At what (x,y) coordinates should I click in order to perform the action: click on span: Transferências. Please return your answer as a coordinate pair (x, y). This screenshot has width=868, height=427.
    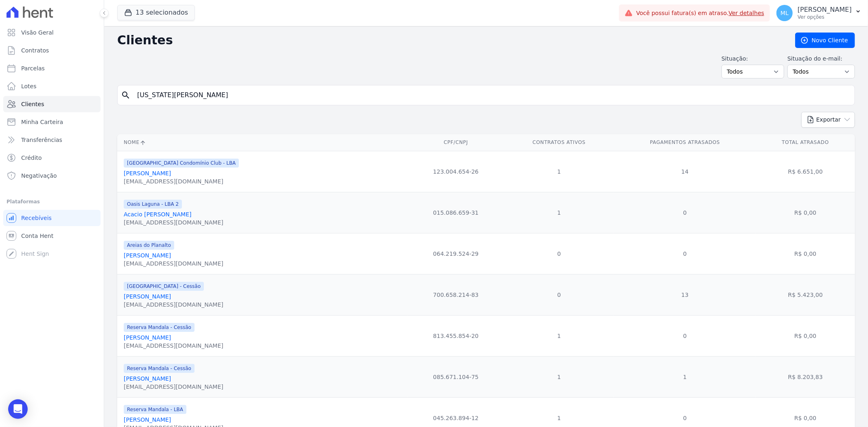
    Looking at the image, I should click on (42, 140).